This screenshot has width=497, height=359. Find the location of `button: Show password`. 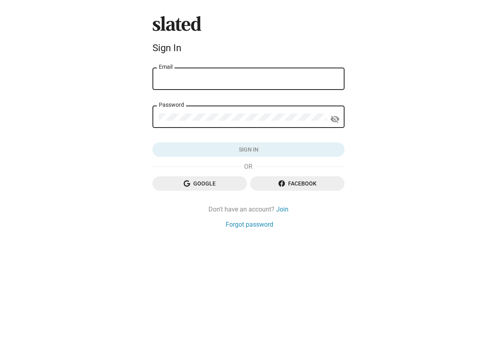

button: Show password is located at coordinates (335, 119).